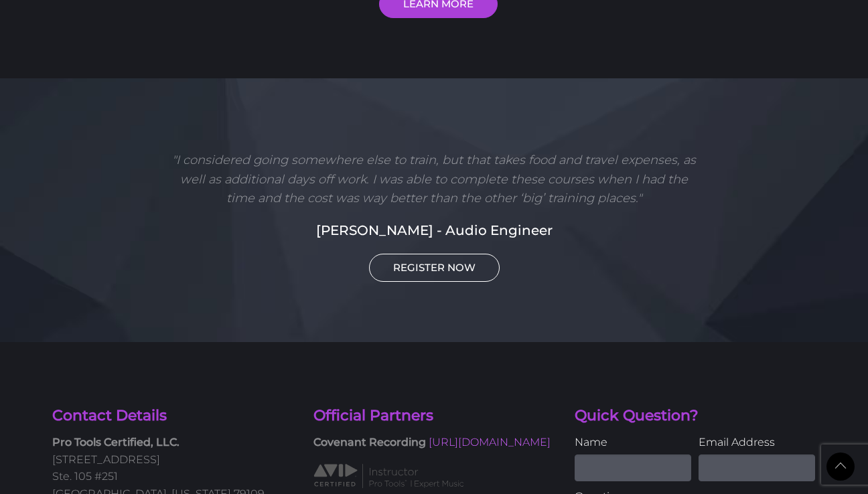 The height and width of the screenshot is (494, 868). What do you see at coordinates (633, 442) in the screenshot?
I see `label: Name` at bounding box center [633, 442].